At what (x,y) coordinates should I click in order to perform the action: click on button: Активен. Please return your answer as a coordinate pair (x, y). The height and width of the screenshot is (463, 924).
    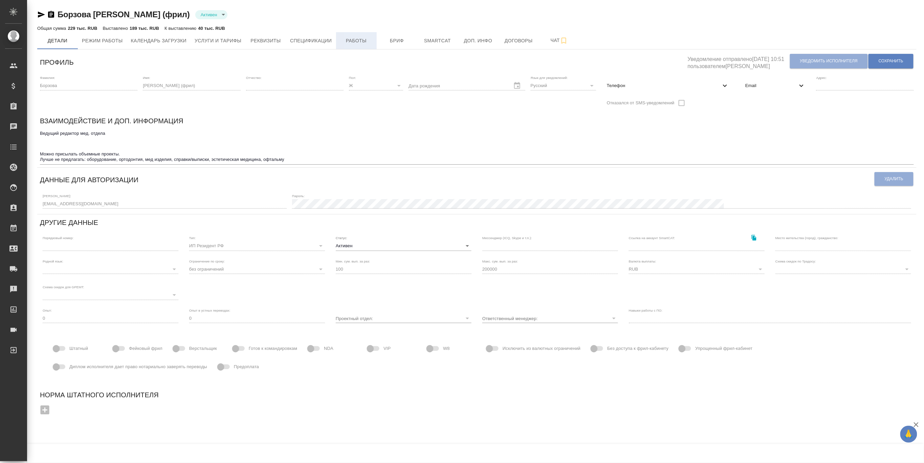
    Looking at the image, I should click on (209, 15).